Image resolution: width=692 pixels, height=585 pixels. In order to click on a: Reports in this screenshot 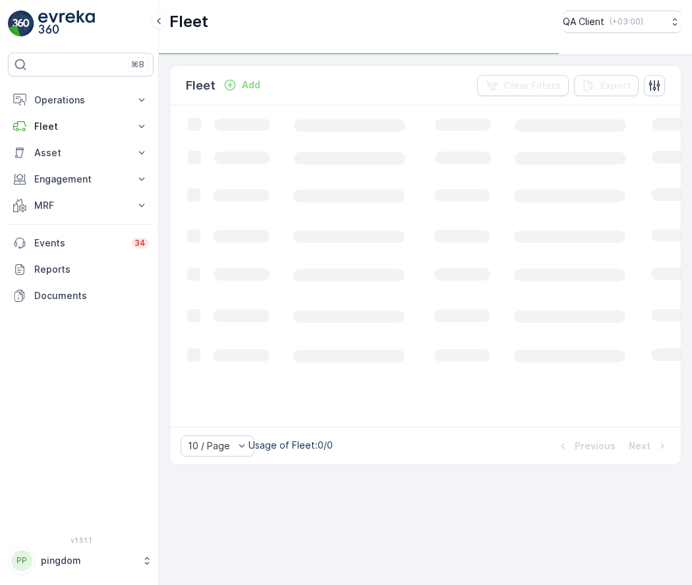, I will do `click(80, 269)`.